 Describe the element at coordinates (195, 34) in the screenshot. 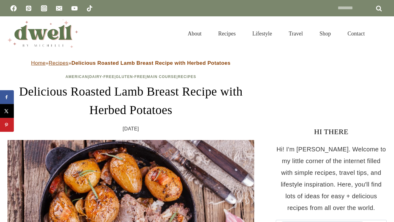

I see `a: About` at that location.